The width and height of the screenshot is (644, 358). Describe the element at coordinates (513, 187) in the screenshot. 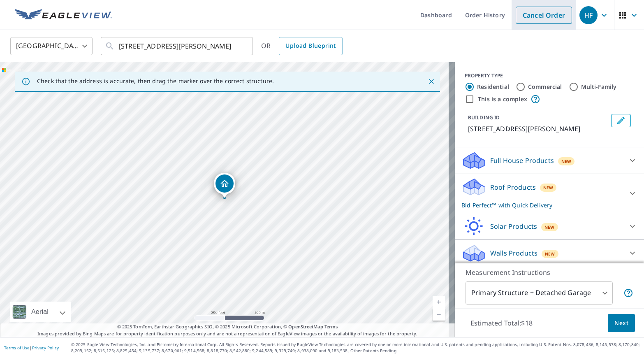

I see `p: Roof Products` at that location.